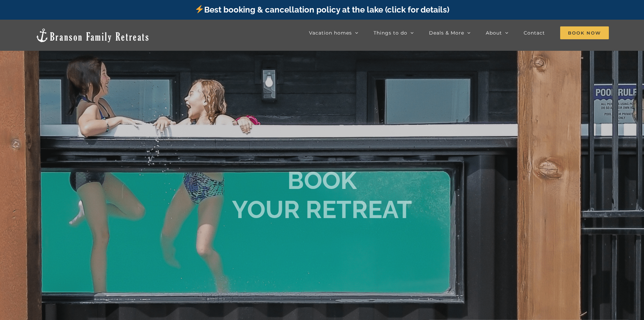 The image size is (644, 320). Describe the element at coordinates (334, 33) in the screenshot. I see `a: Vacation homes` at that location.